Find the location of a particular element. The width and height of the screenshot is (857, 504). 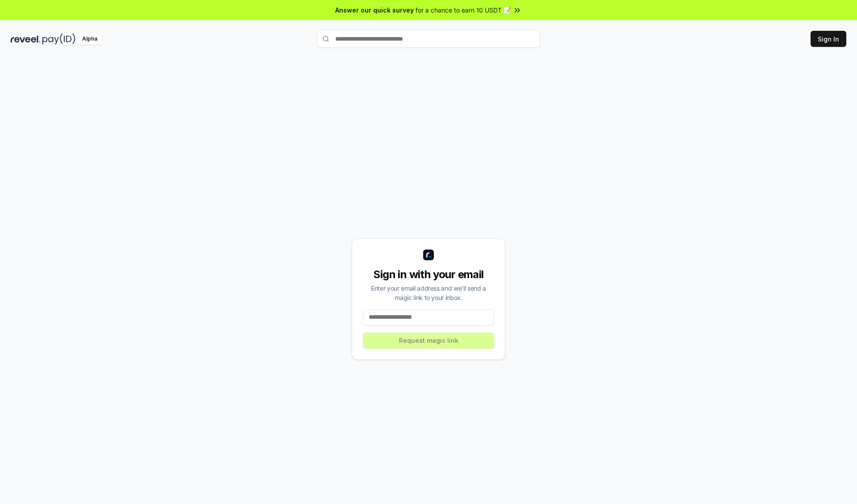

button: Sign In is located at coordinates (828, 39).